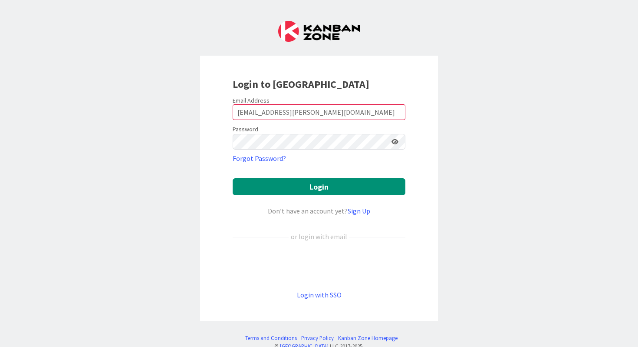 The image size is (638, 347). I want to click on div: Don’t have an account yet?, so click(319, 211).